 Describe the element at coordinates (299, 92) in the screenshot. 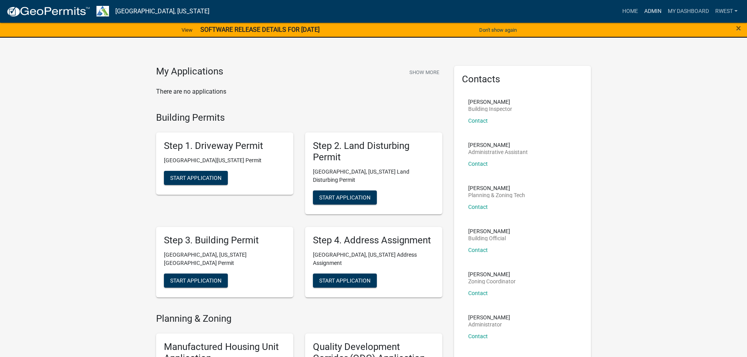

I see `p: There are no applications` at that location.